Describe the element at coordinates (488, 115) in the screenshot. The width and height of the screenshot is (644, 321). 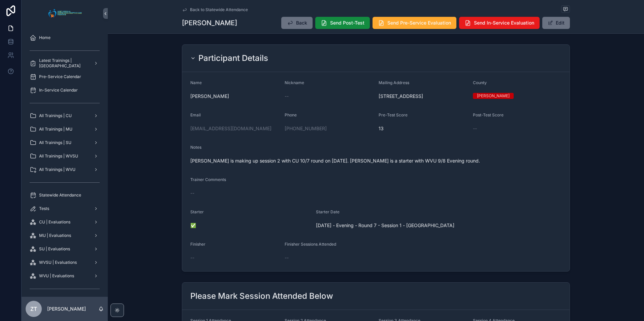
I see `span: Post-Test Score` at that location.